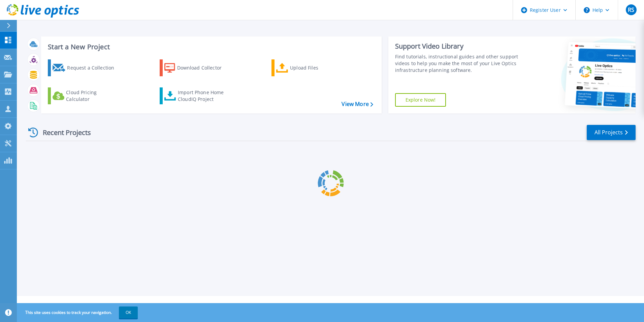 The image size is (644, 322). What do you see at coordinates (204, 68) in the screenshot?
I see `div: Download Collector` at bounding box center [204, 68].